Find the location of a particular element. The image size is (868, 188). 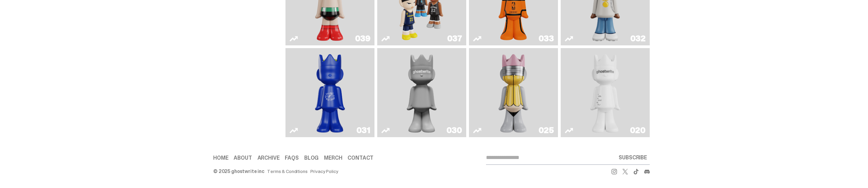

img: No. 2 Pencil is located at coordinates (514, 93).